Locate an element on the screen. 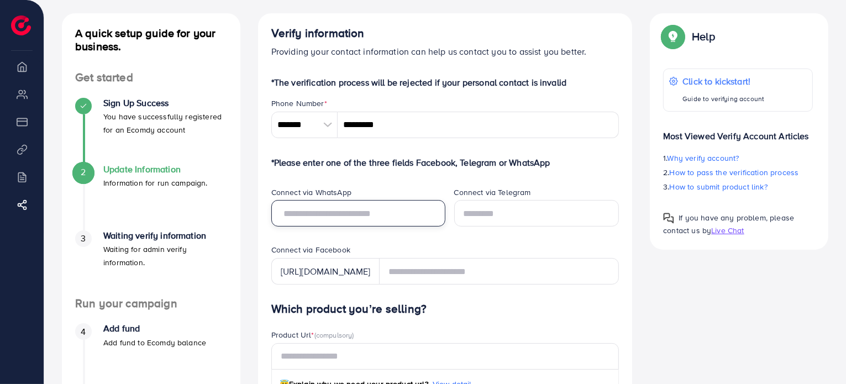  label: Connect via Facebook is located at coordinates (311, 250).